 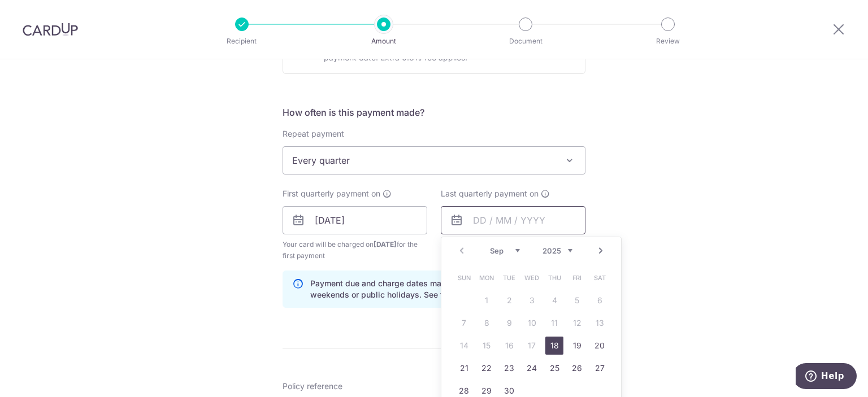 What do you see at coordinates (312, 387) in the screenshot?
I see `label: Policy reference` at bounding box center [312, 387].